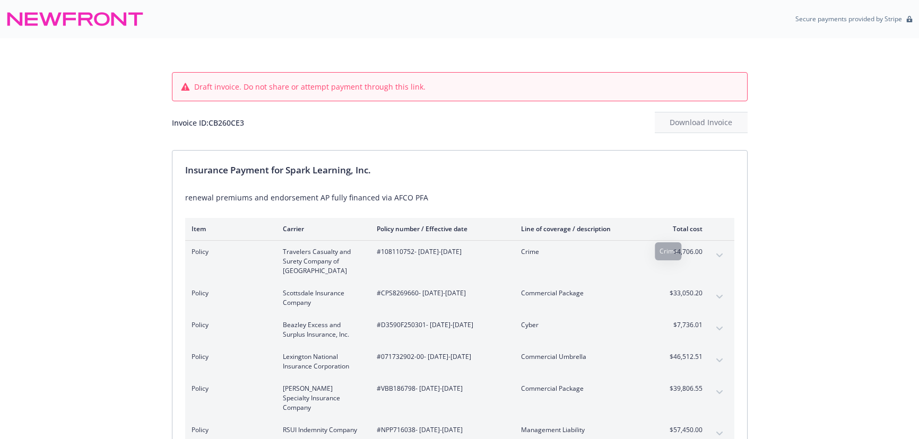 The height and width of the screenshot is (439, 919). What do you see at coordinates (310, 86) in the screenshot?
I see `span: Draft invoice. Do not share or attempt payment through this link.` at bounding box center [310, 86].